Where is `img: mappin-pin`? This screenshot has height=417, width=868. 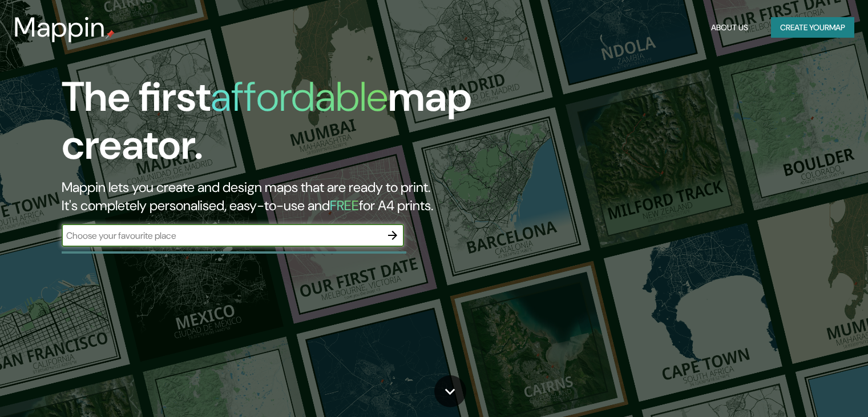 img: mappin-pin is located at coordinates (110, 34).